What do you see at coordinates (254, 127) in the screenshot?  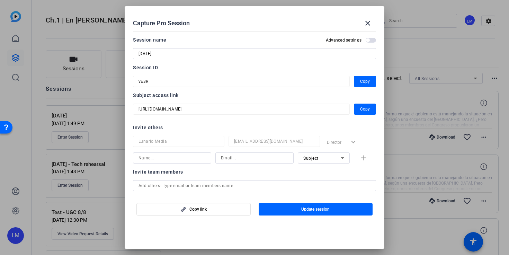 I see `div: Invite others` at bounding box center [254, 127].